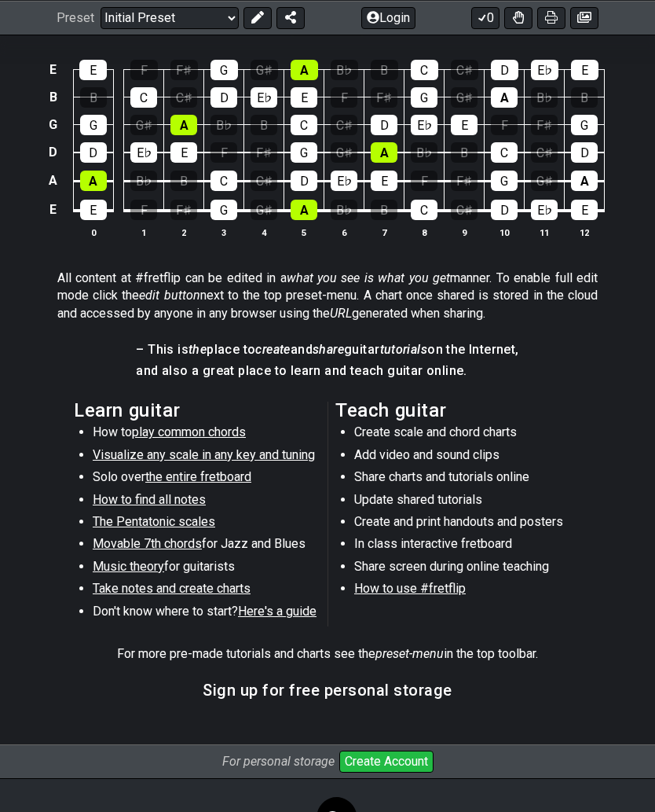 This screenshot has height=812, width=655. Describe the element at coordinates (54, 152) in the screenshot. I see `td: D` at that location.